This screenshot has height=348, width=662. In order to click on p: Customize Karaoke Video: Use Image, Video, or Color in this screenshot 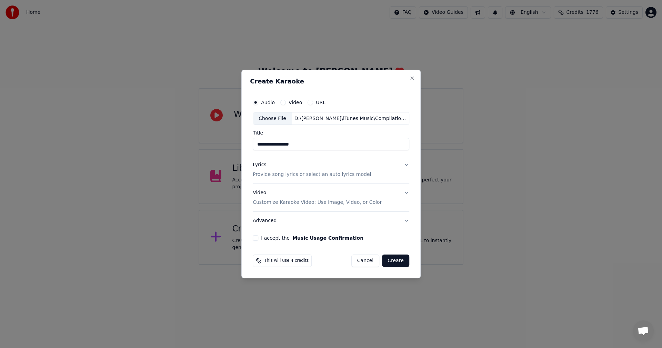, I will do `click(317, 202)`.